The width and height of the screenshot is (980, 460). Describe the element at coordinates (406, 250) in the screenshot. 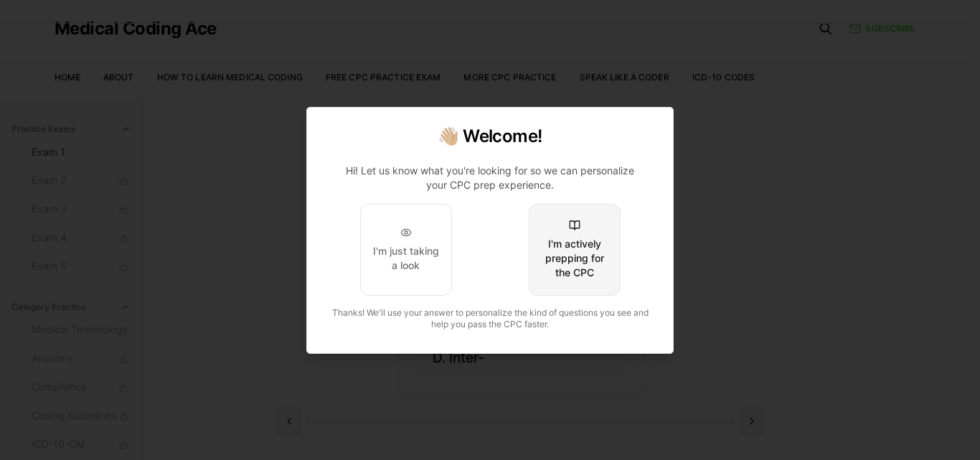

I see `button: I'm just taking a look` at that location.